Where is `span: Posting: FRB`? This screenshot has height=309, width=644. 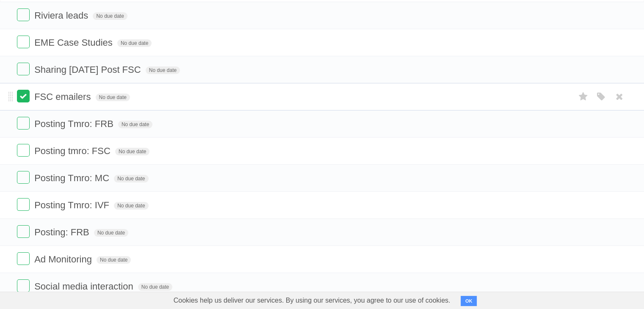 span: Posting: FRB is located at coordinates (63, 232).